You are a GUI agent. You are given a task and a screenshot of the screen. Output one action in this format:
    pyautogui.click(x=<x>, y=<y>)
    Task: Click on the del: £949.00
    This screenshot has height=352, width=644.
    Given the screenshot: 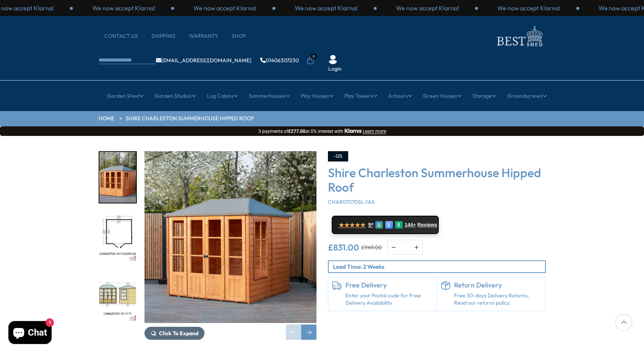 What is the action you would take?
    pyautogui.click(x=371, y=248)
    